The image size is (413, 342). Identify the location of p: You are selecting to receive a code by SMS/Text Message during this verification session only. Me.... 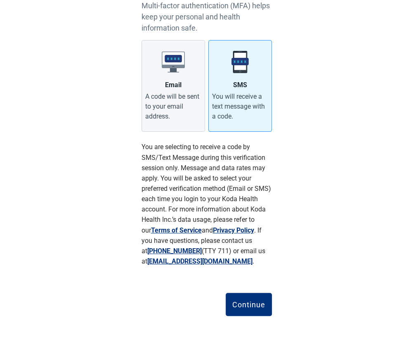
(207, 204).